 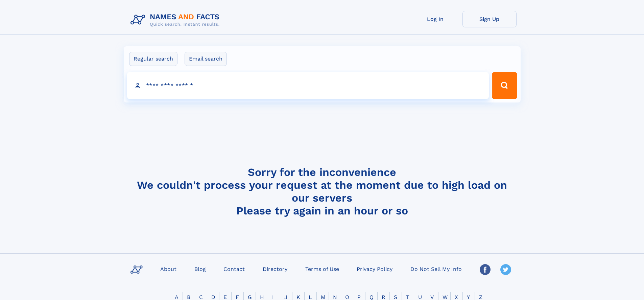 What do you see at coordinates (169, 268) in the screenshot?
I see `a: About` at bounding box center [169, 268].